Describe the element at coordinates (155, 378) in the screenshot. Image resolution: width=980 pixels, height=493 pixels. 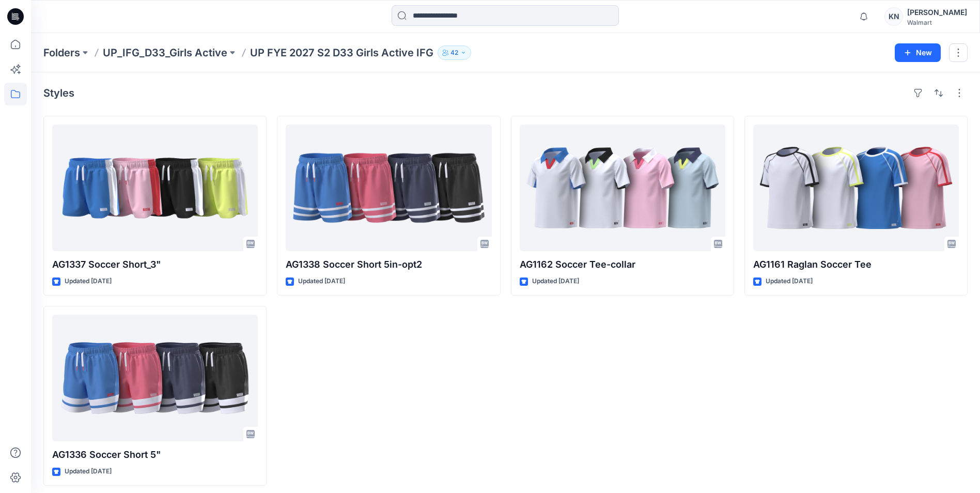
I see `a: AG1336 Soccer Short 5"` at that location.